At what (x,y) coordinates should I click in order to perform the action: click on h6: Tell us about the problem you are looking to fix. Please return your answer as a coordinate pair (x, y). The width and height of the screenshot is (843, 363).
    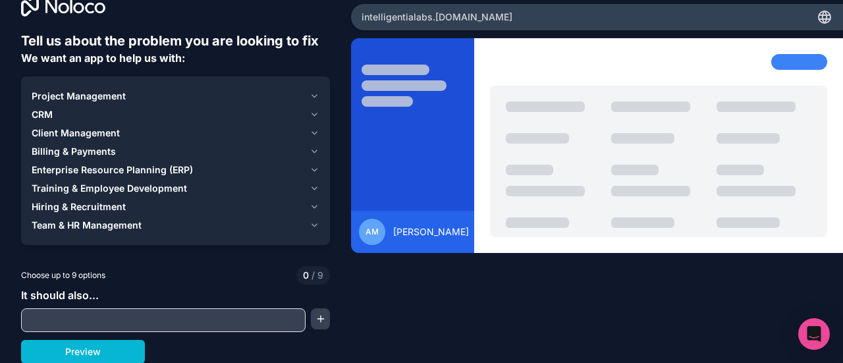
    Looking at the image, I should click on (175, 41).